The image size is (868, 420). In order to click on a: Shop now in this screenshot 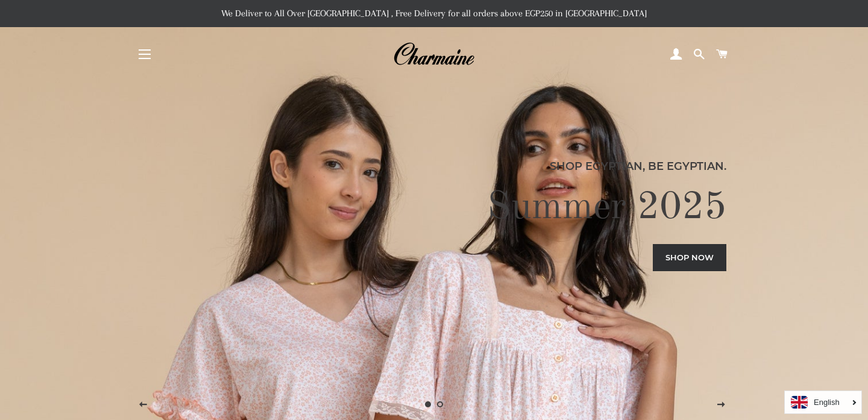, I will do `click(690, 257)`.